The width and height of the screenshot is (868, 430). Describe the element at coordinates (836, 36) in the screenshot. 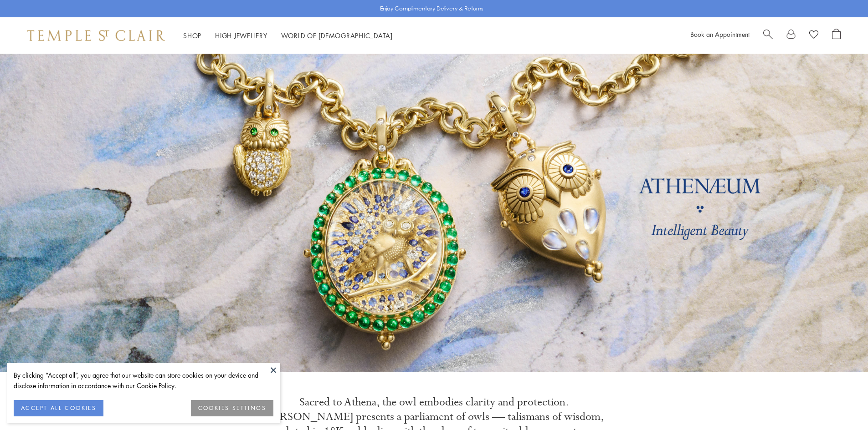

I see `a: Open Shopping Bag` at that location.